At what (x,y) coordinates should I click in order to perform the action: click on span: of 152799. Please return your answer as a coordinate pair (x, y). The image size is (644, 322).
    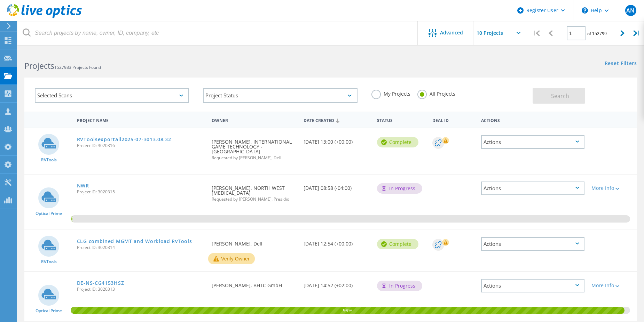
    Looking at the image, I should click on (597, 33).